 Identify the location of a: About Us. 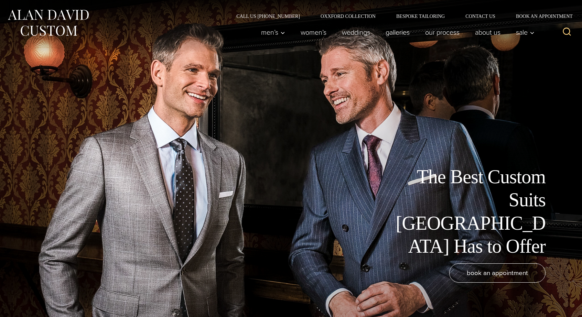
(488, 32).